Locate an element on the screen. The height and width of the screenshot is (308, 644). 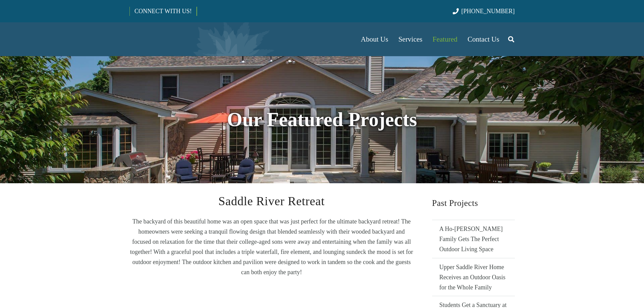
a: Search is located at coordinates (512, 39).